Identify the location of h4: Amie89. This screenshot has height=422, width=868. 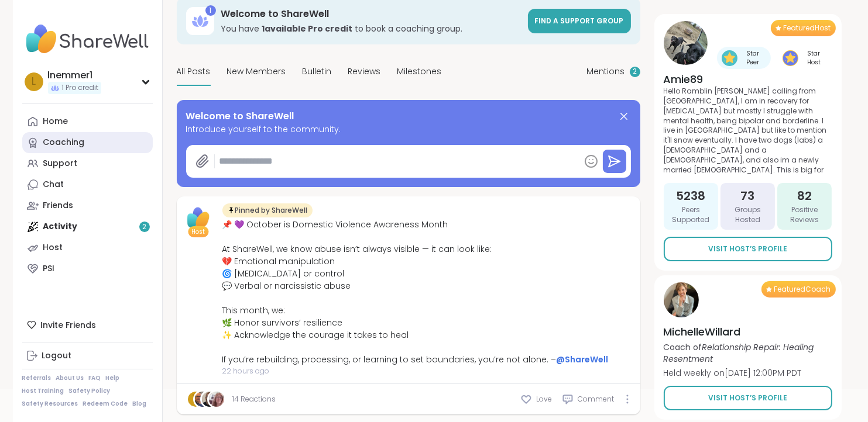
(748, 79).